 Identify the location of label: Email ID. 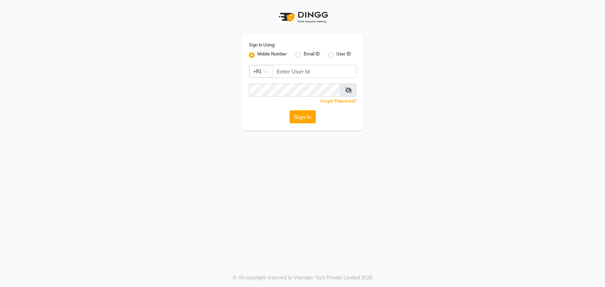
(311, 55).